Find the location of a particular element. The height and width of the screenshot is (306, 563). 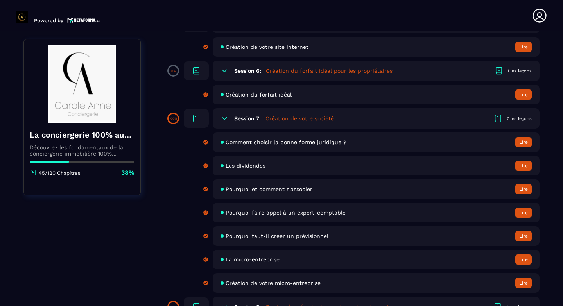

img: logo is located at coordinates (84, 20).